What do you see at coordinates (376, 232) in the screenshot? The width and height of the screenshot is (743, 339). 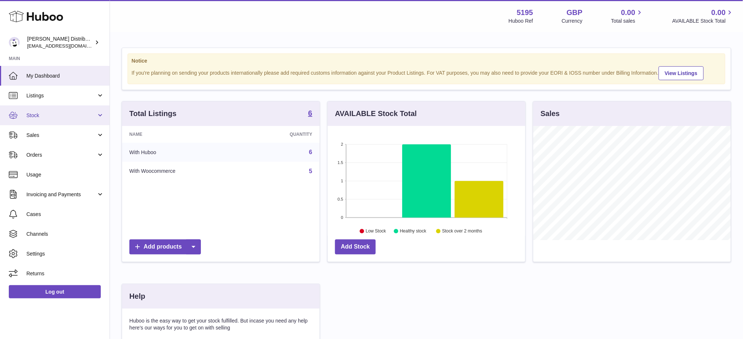 I see `text: Low Stock` at bounding box center [376, 232].